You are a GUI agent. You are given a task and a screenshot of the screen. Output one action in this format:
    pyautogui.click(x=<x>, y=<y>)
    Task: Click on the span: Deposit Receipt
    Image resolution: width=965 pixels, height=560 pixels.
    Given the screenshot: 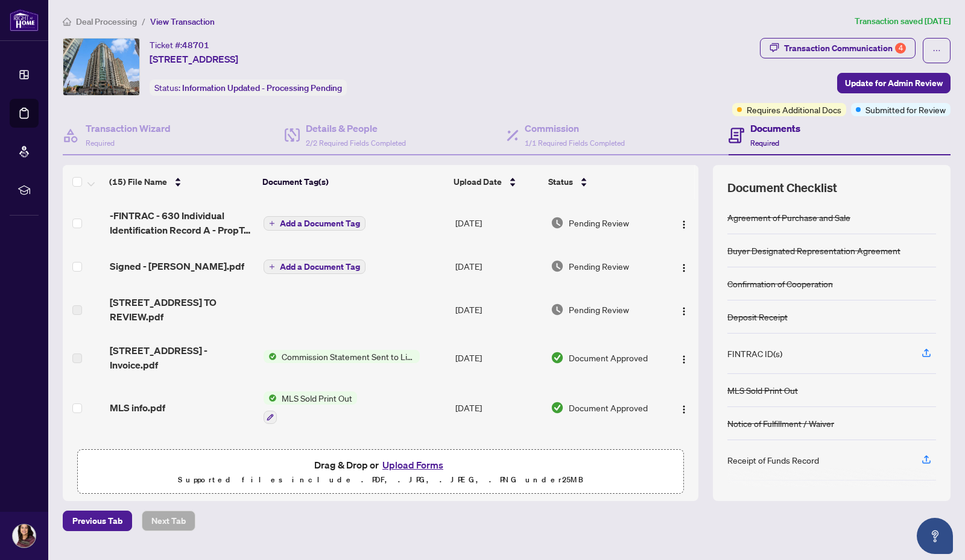 What is the action you would take?
    pyautogui.click(x=312, y=450)
    